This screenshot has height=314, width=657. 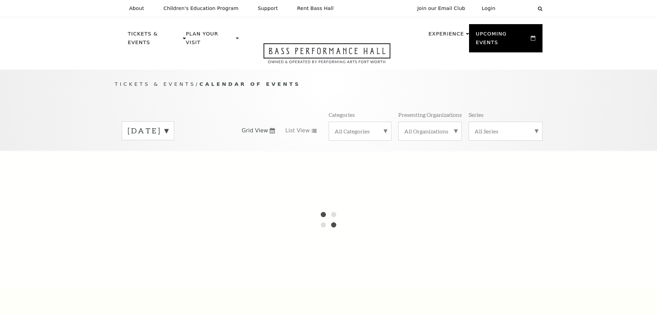 I want to click on p: Categories, so click(x=342, y=114).